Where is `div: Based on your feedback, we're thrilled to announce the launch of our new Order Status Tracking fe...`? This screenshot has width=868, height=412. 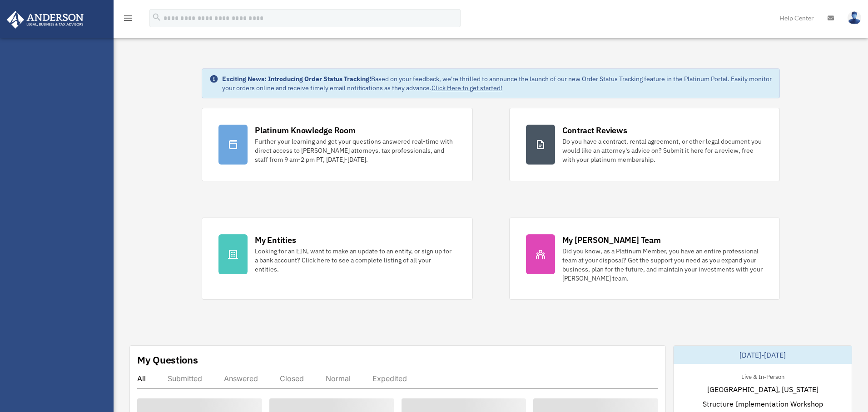
div: Based on your feedback, we're thrilled to announce the launch of our new Order Status Tracking fe... is located at coordinates (497, 84).